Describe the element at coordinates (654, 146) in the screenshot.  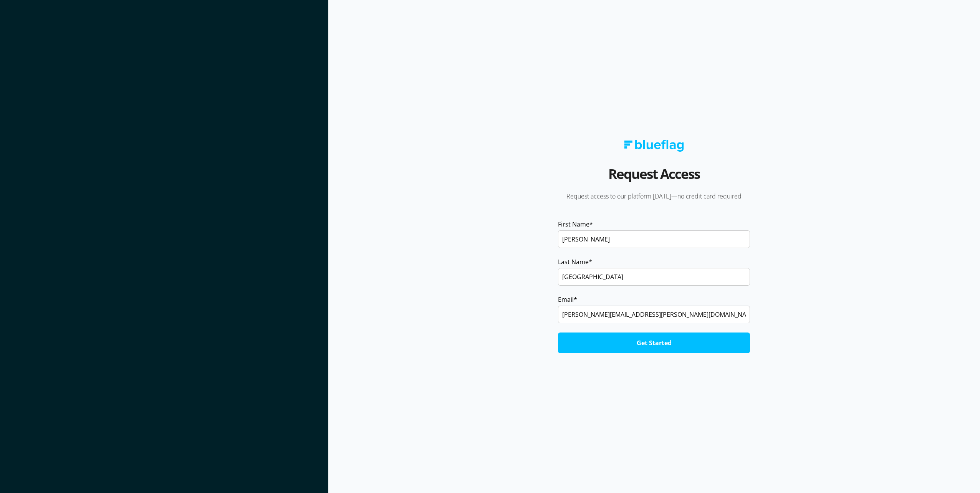
I see `img: Blue Flag logo` at that location.